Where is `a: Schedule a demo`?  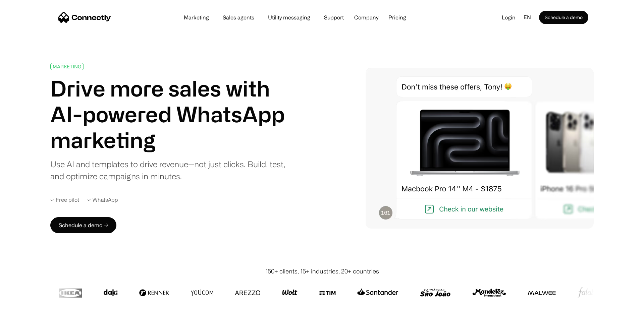
a: Schedule a demo is located at coordinates (564, 17).